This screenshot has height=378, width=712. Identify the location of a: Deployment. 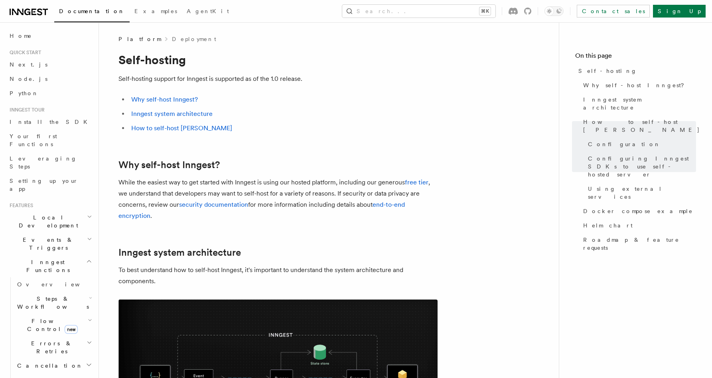
(194, 39).